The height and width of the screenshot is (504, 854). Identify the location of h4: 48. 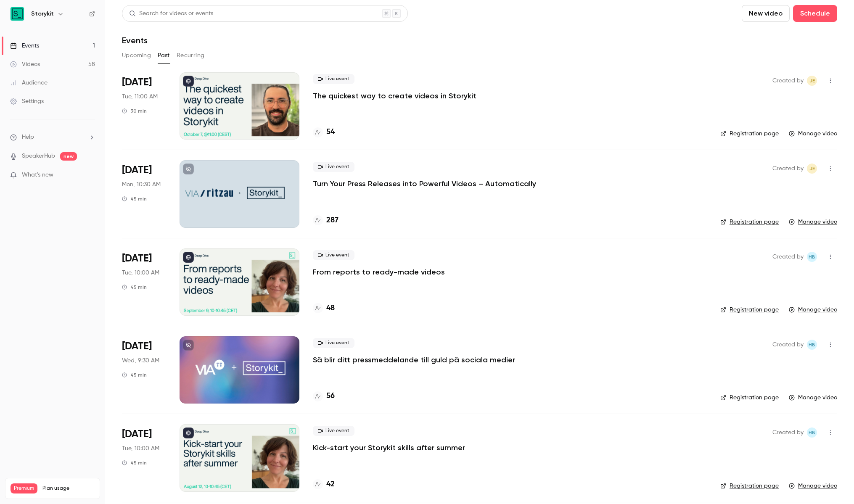
(330, 308).